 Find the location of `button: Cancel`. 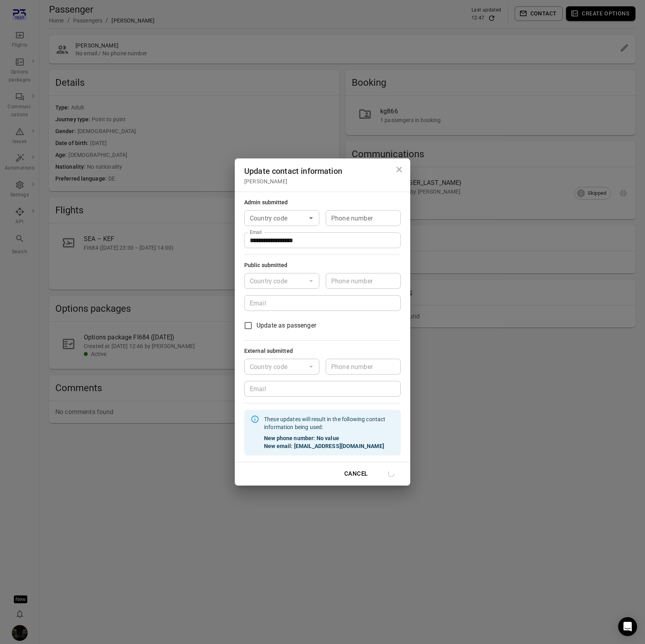

button: Cancel is located at coordinates (356, 474).